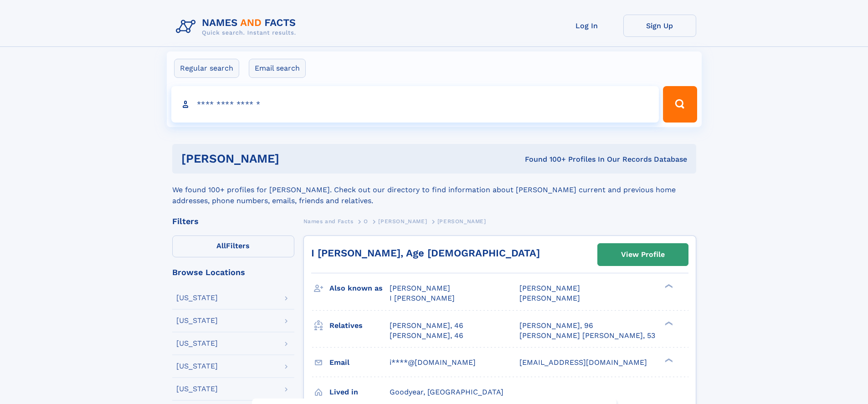  Describe the element at coordinates (359, 288) in the screenshot. I see `h3: Also known as` at that location.